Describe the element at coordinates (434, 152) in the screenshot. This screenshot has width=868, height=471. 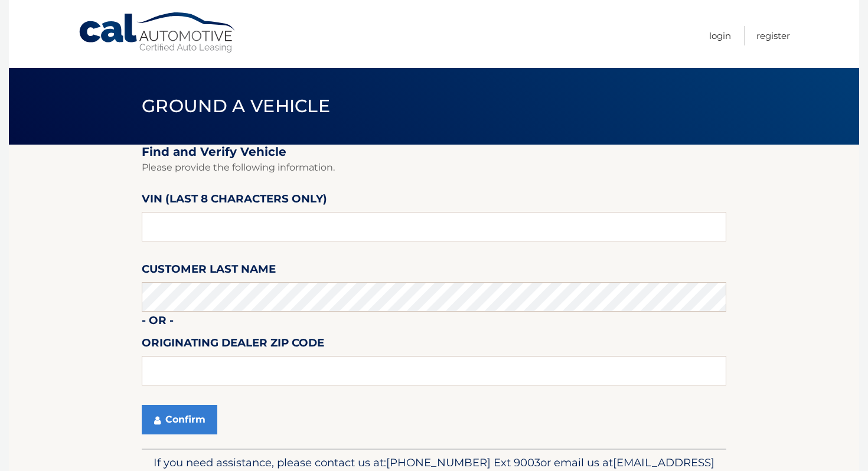
I see `h2: Find and Verify Vehicle` at that location.